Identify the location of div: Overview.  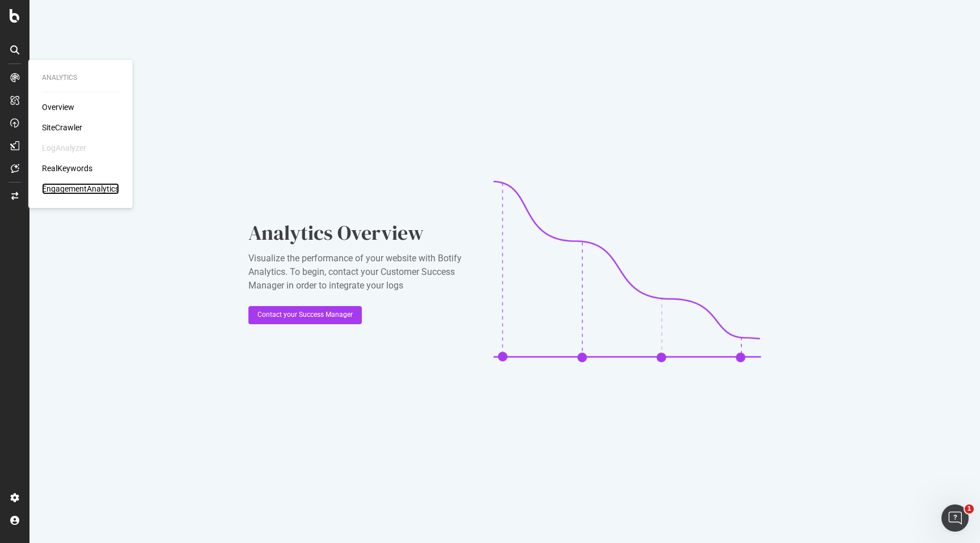
(58, 107).